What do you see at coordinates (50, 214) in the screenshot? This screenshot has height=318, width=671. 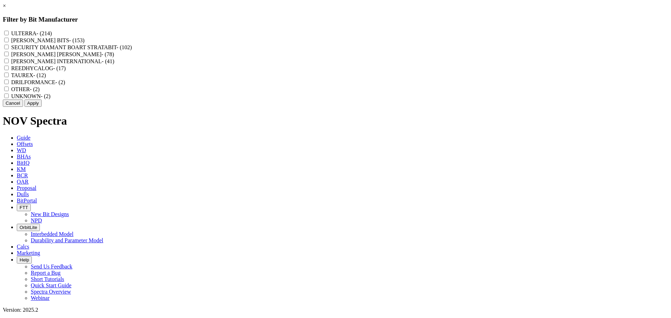 I see `a: New Bit Designs` at bounding box center [50, 214].